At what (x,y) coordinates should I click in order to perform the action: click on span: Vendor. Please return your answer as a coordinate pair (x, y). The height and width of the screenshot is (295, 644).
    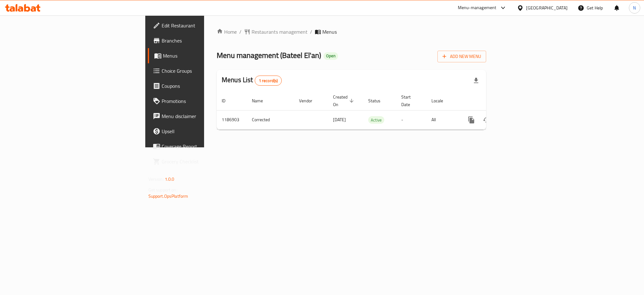
    Looking at the image, I should click on (310, 101).